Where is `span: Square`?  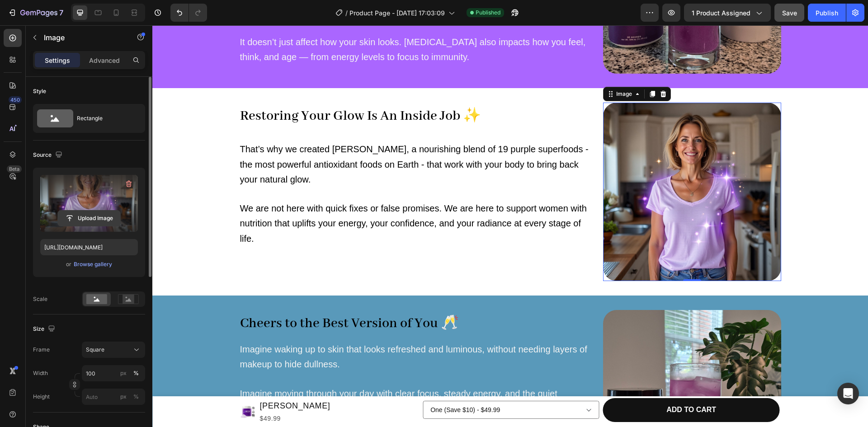 span: Square is located at coordinates (95, 350).